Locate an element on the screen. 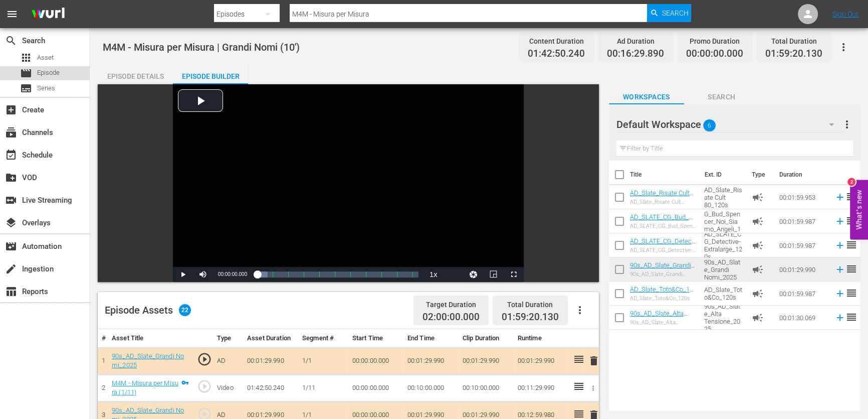 This screenshot has height=419, width=868. span: Search is located at coordinates (722, 97).